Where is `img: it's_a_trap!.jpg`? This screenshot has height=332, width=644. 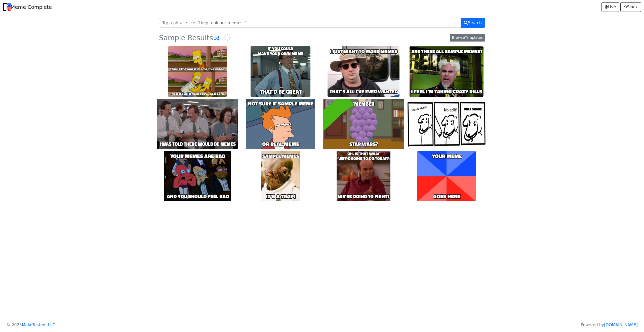
img: it's_a_trap!.jpg is located at coordinates (281, 176).